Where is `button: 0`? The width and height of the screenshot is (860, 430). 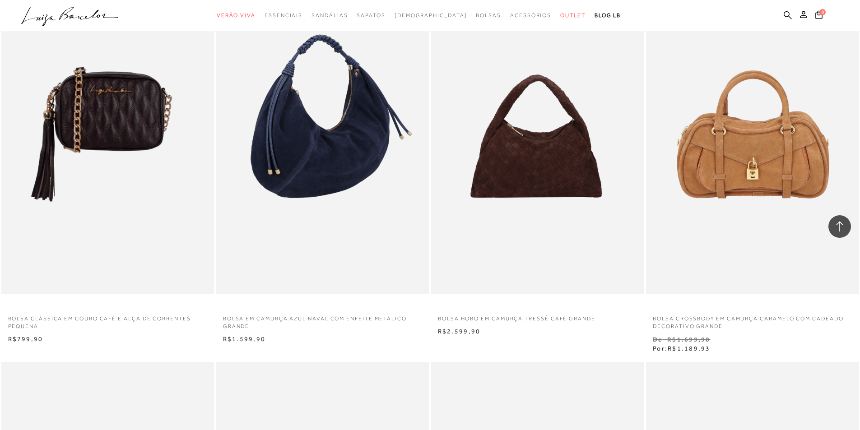 button: 0 is located at coordinates (819, 16).